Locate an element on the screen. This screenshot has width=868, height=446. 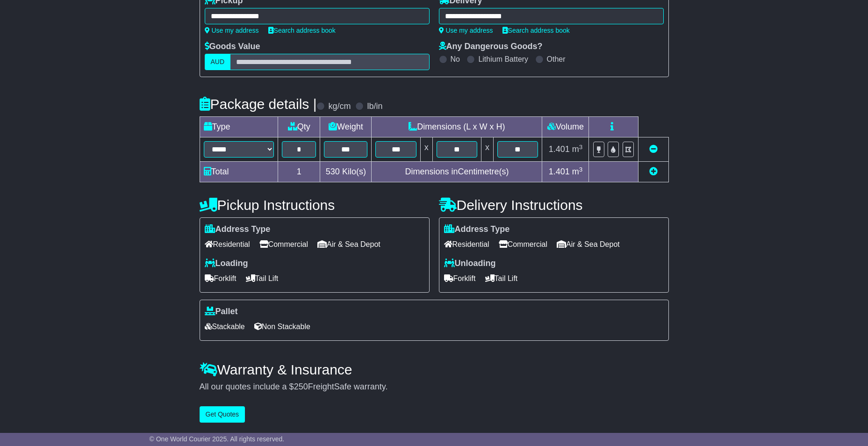
span: © One World Courier 2025. All rights reserved. is located at coordinates (217, 439).